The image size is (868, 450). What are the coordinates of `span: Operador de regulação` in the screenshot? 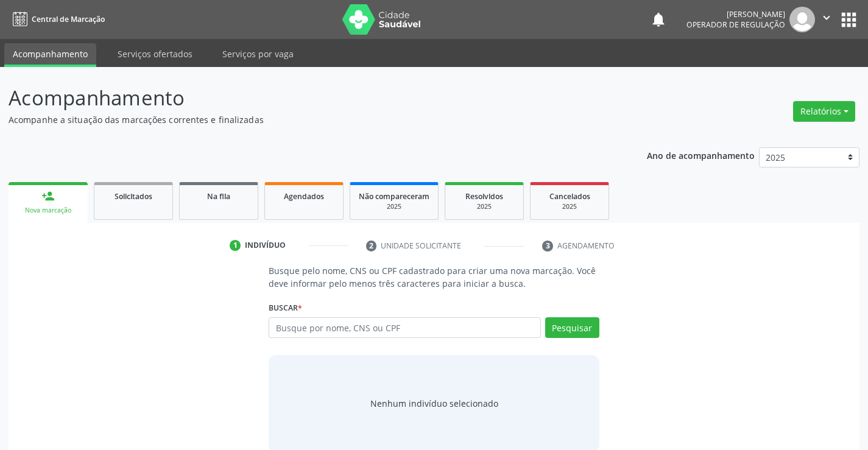 It's located at (735, 24).